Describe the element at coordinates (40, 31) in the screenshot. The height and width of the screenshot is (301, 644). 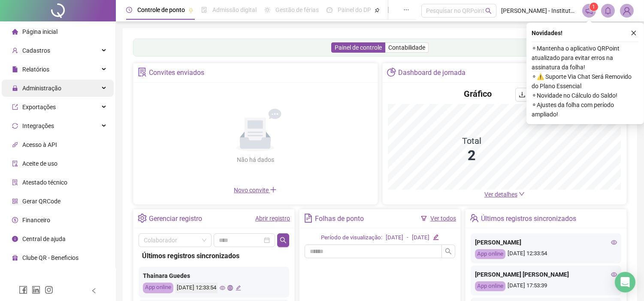
I see `span: Página inicial` at that location.